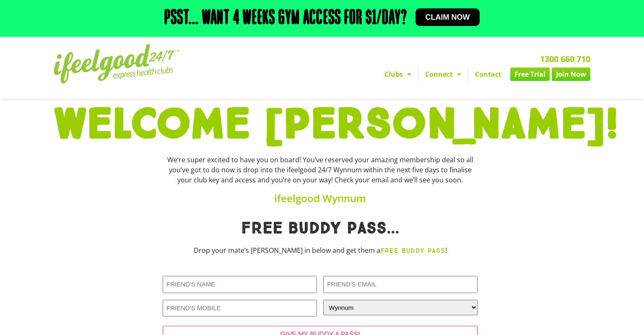  What do you see at coordinates (320, 170) in the screenshot?
I see `div: We’re super excited to have you on board! You’ve reserved your amazing membership deal so all you...` at bounding box center [320, 170].